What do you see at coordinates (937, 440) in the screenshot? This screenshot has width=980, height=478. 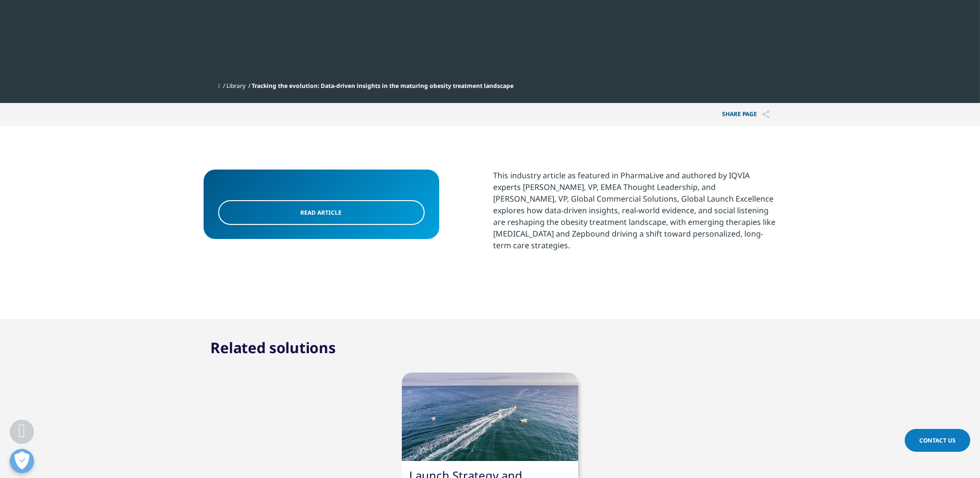 I see `a: Contact Us` at bounding box center [937, 440].